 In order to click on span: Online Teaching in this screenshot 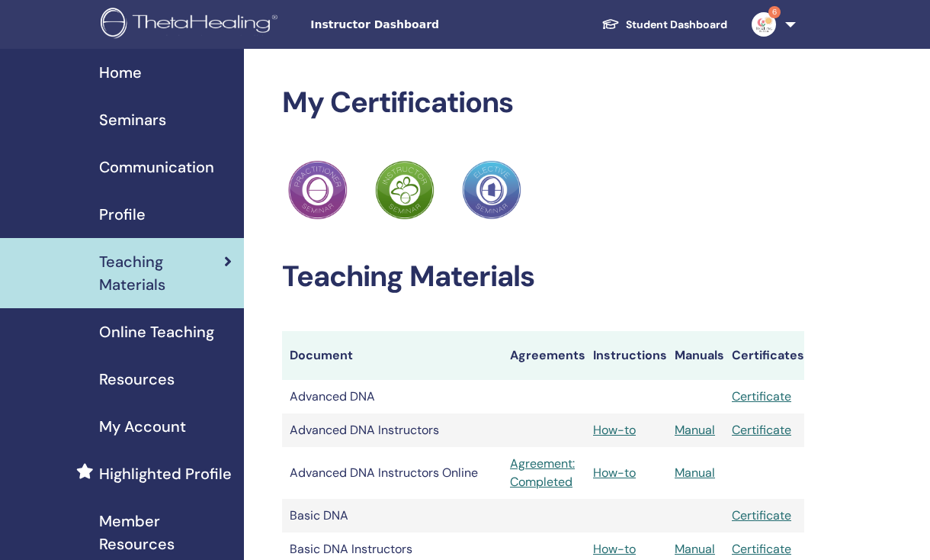, I will do `click(157, 331)`.